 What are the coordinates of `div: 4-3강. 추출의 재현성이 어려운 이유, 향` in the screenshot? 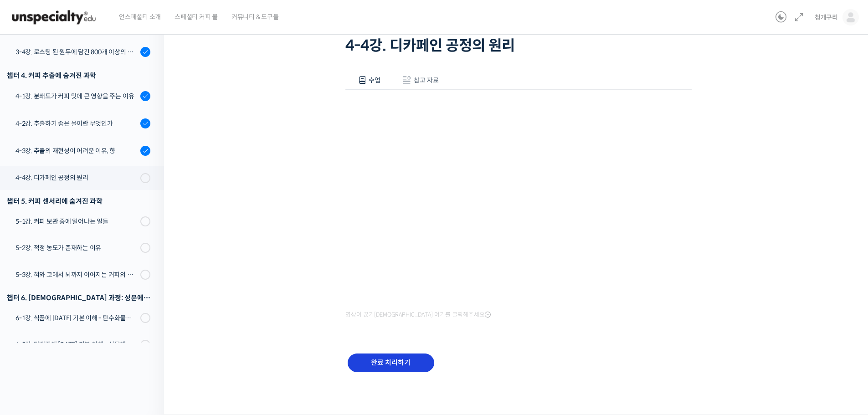 It's located at (76, 151).